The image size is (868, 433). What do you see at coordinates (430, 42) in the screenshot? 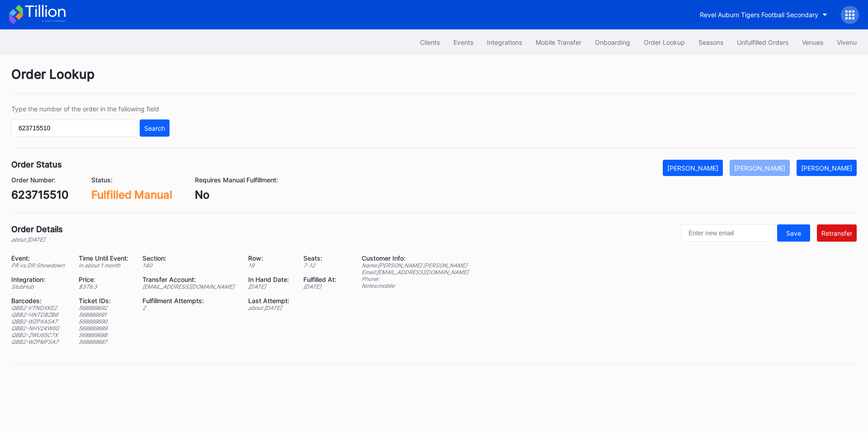
I see `button: Clients` at bounding box center [430, 42].